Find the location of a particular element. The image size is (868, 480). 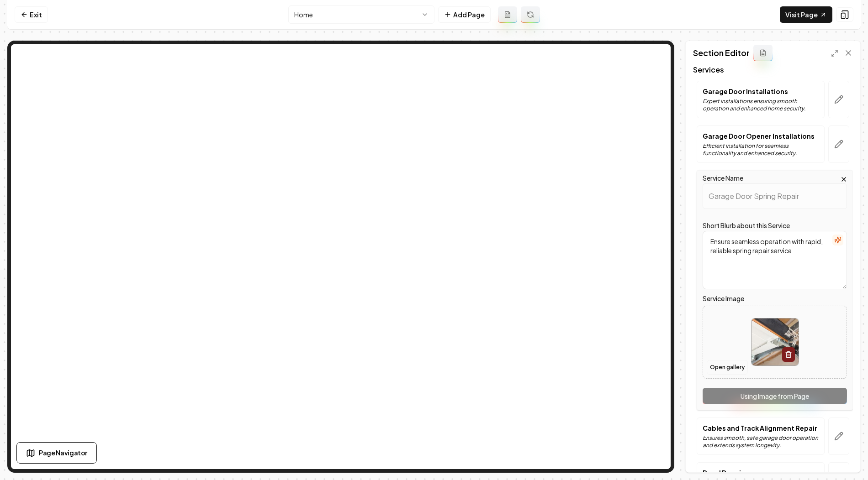

p: Cables and Track Alignment Repair is located at coordinates (760, 428).